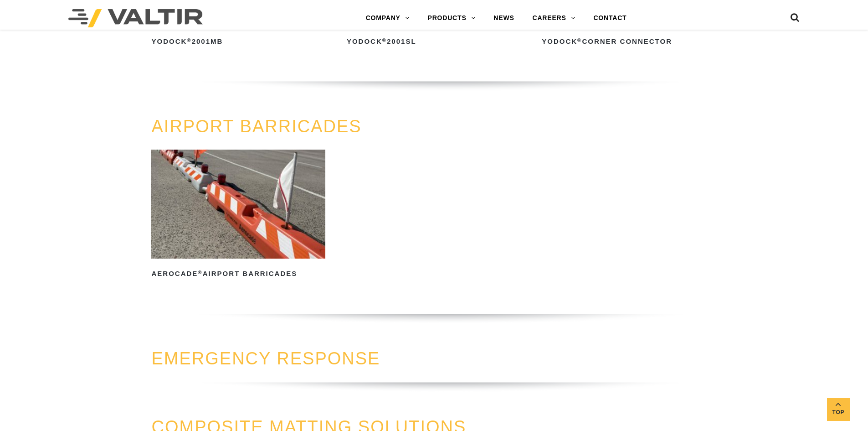 Image resolution: width=868 pixels, height=431 pixels. Describe the element at coordinates (266, 359) in the screenshot. I see `a: EMERGENCY RESPONSE` at that location.